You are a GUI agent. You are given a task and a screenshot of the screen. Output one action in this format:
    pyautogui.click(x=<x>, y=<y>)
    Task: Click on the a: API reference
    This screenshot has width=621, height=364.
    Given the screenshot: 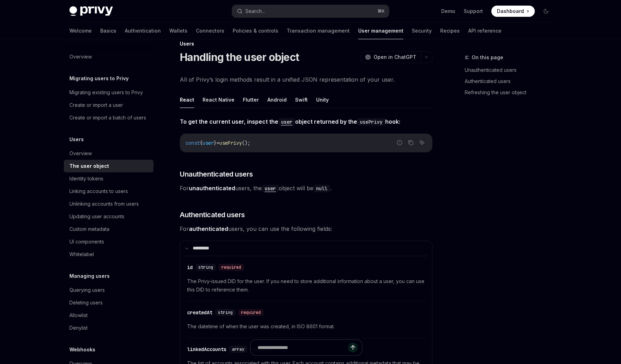 What is the action you would take?
    pyautogui.click(x=484, y=31)
    